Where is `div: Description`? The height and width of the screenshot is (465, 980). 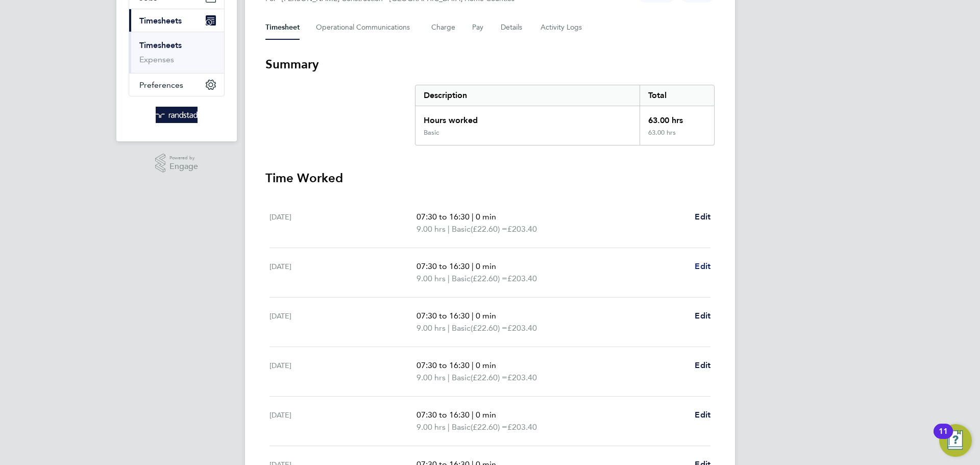
div: Description is located at coordinates (528, 96).